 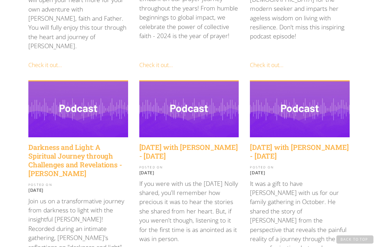 What do you see at coordinates (78, 110) in the screenshot?
I see `img: Darkness and Light: A Spiritual Journey through Challenges and Revelations - Helene King` at bounding box center [78, 110].